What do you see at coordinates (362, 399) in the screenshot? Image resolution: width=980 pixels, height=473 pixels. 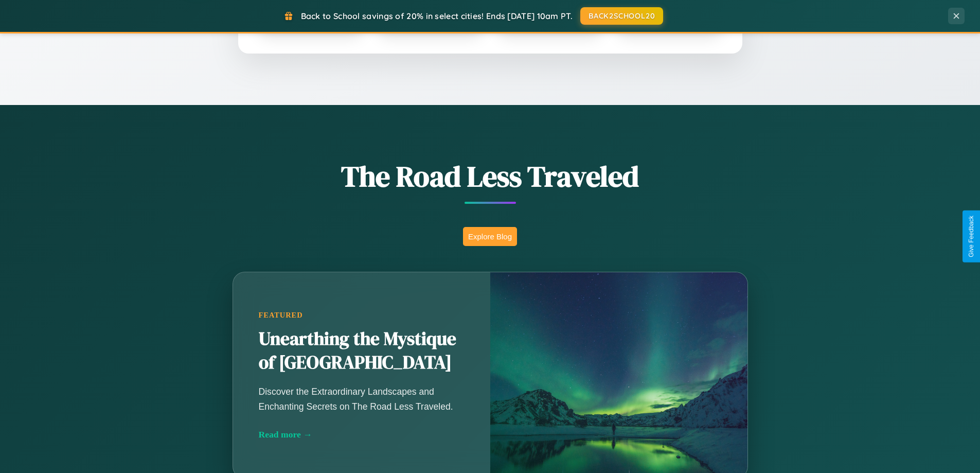 I see `p: Discover the Extraordinary Landscapes and Enchanting Secrets on The Road Less Traveled.` at bounding box center [362, 399].